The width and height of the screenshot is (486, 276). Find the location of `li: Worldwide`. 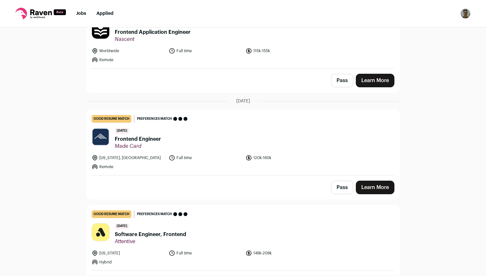

li: Worldwide is located at coordinates (128, 51).